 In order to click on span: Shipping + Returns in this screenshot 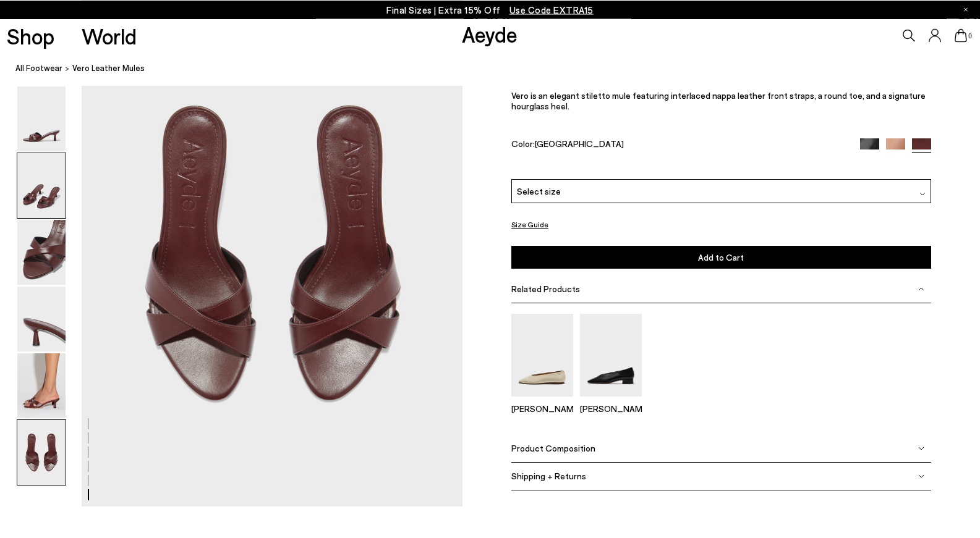, I will do `click(548, 477)`.